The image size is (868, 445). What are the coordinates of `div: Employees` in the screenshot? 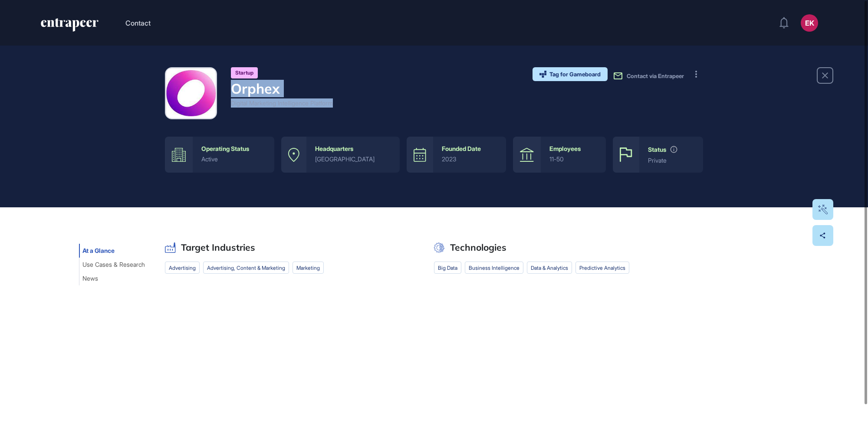 It's located at (565, 149).